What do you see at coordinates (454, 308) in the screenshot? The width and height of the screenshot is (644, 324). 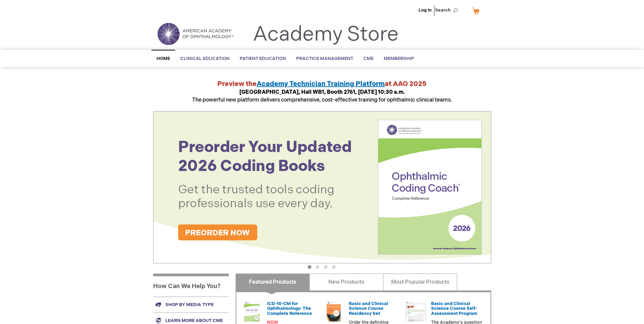 I see `a: Basic and Clinical Science Course Self-Assessment Program` at bounding box center [454, 308].